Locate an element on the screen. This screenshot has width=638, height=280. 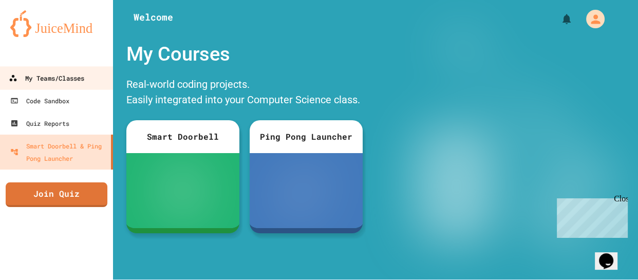
div: Code Sandbox is located at coordinates (40, 101).